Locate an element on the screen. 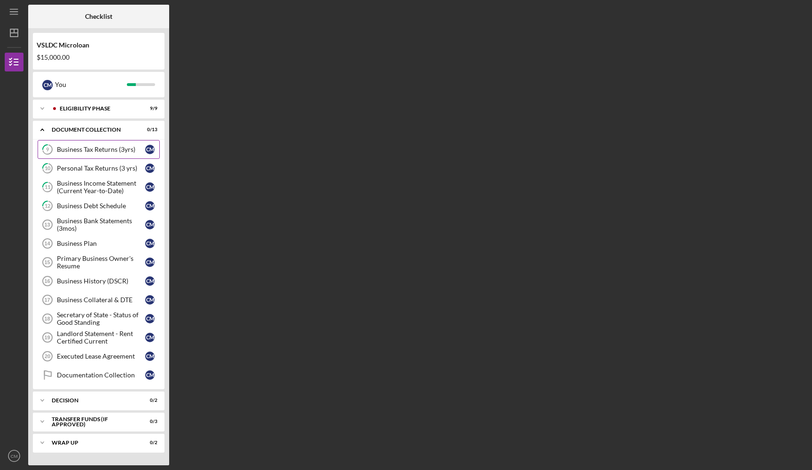 The height and width of the screenshot is (470, 812). a: 12Business Debt ScheduleCM is located at coordinates (99, 206).